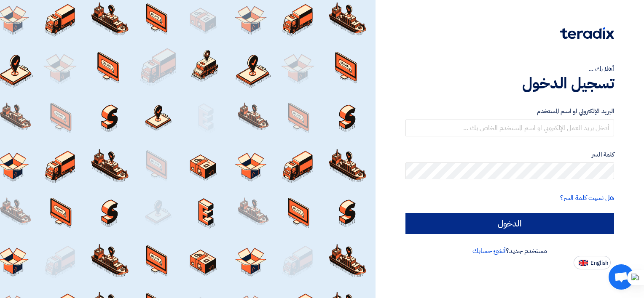 The width and height of the screenshot is (644, 298). What do you see at coordinates (510, 83) in the screenshot?
I see `h1: تسجيل الدخول` at bounding box center [510, 83].